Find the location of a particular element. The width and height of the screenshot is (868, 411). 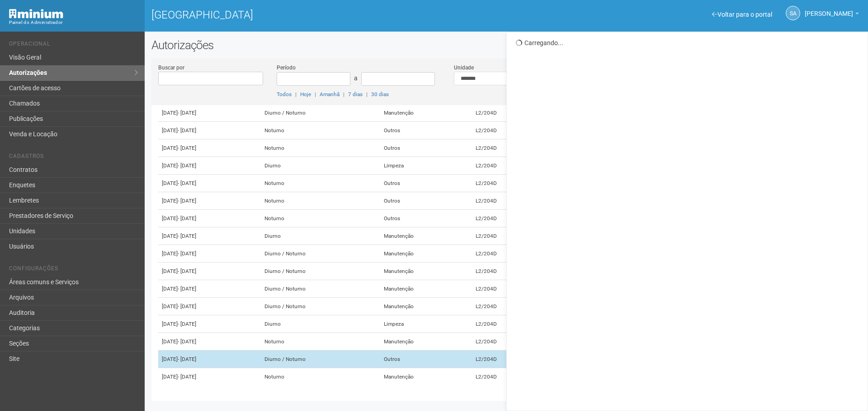

div: Carregando... is located at coordinates (688, 43).